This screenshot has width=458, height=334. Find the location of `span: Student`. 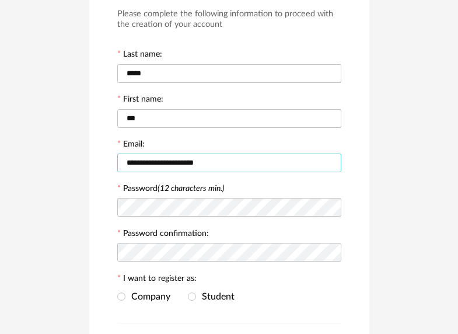

span: Student is located at coordinates (215, 297).